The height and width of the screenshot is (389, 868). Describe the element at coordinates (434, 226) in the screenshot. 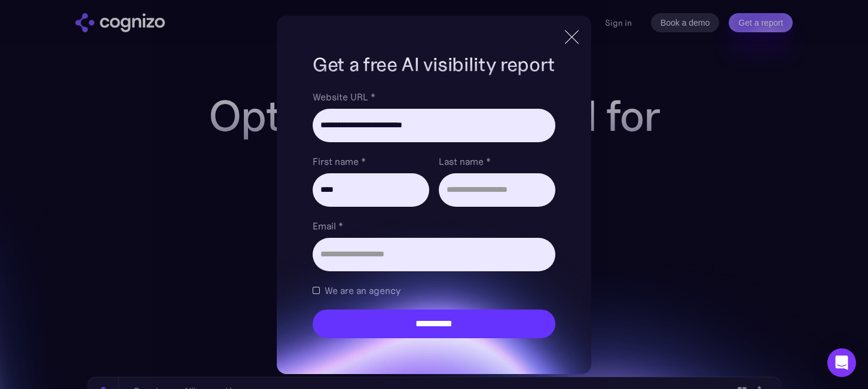

I see `label: Email *` at that location.